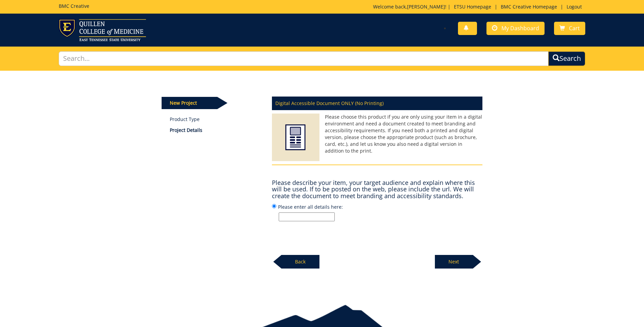 This screenshot has height=327, width=644. I want to click on p: Please choose this product if you are only using your item in a digital environment and need a do..., so click(377, 134).